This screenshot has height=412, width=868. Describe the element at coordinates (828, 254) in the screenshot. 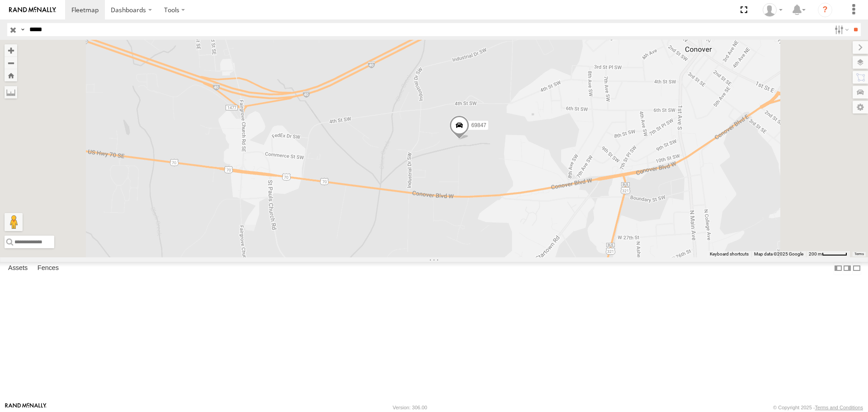

I see `button: Map Scale: 200 m per 52 pixels` at that location.